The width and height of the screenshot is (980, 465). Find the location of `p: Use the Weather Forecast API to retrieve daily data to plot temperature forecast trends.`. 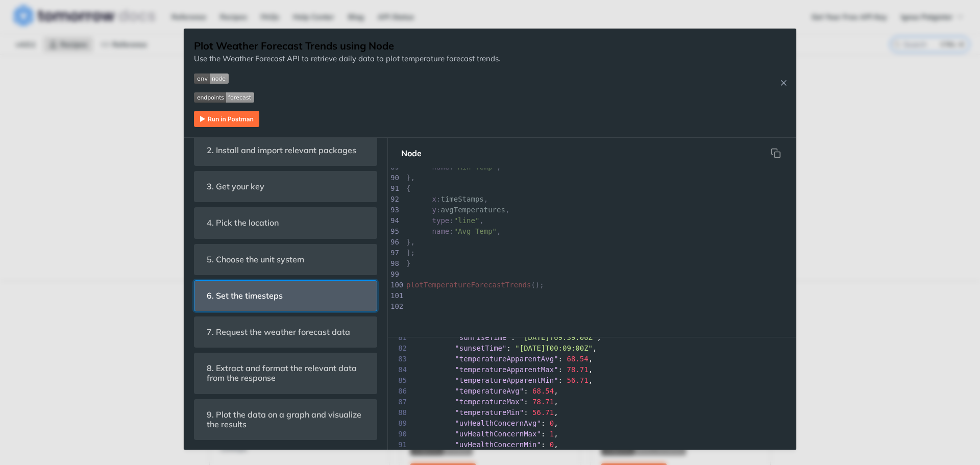

p: Use the Weather Forecast API to retrieve daily data to plot temperature forecast trends. is located at coordinates (347, 58).